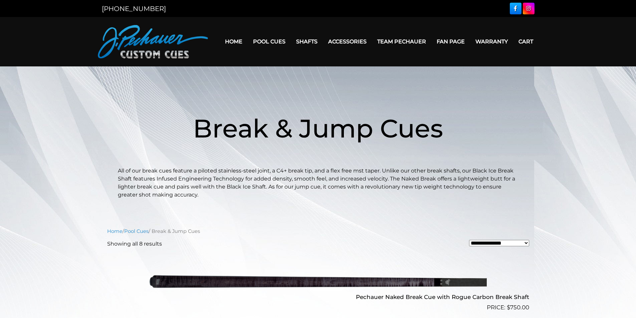 Image resolution: width=636 pixels, height=318 pixels. What do you see at coordinates (347, 41) in the screenshot?
I see `a: Accessories` at bounding box center [347, 41].